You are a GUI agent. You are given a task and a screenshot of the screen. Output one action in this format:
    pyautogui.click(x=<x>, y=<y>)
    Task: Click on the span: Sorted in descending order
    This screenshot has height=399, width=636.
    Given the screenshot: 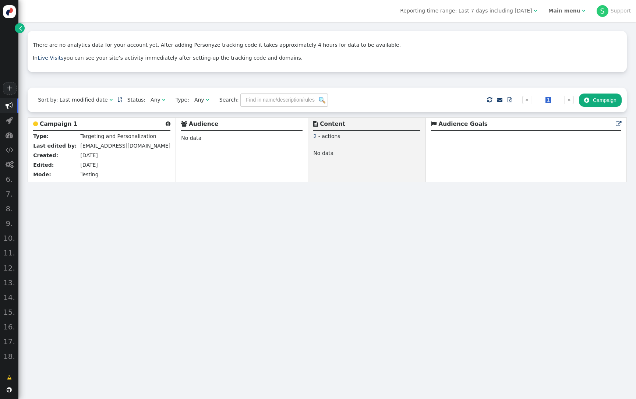 What is the action you would take?
    pyautogui.click(x=120, y=100)
    